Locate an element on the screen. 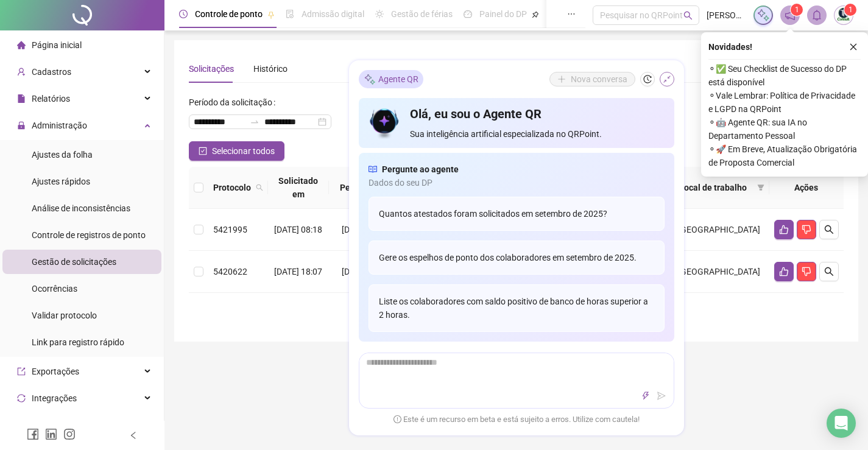 Image resolution: width=868 pixels, height=450 pixels. h4: Olá, eu sou o Agente QR is located at coordinates (537, 114).